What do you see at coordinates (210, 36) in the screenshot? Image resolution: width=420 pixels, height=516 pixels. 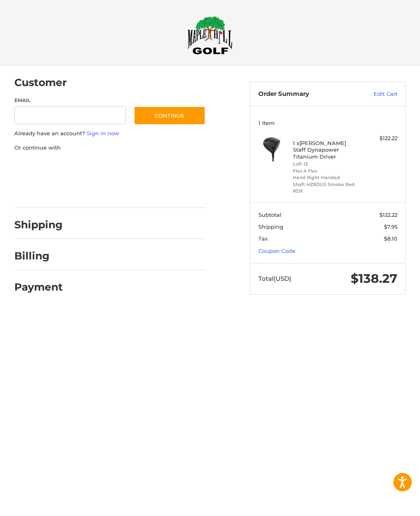 I see `img: Maple Hill Golf` at bounding box center [210, 36].